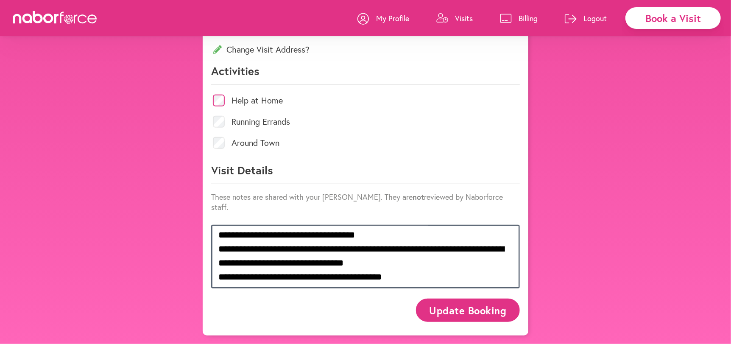 Image resolution: width=731 pixels, height=344 pixels. Describe the element at coordinates (467, 310) in the screenshot. I see `button: Update Booking` at that location.